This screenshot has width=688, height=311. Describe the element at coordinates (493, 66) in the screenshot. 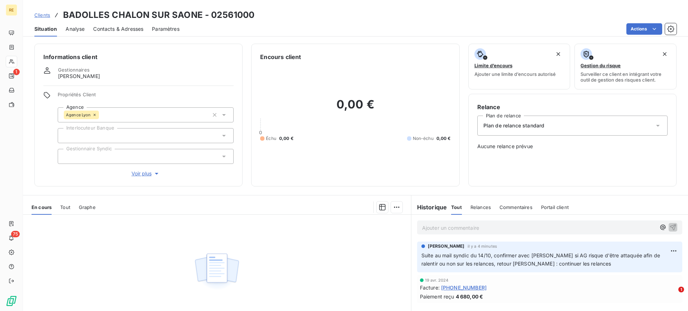

I see `span: Limite d’encours` at that location.